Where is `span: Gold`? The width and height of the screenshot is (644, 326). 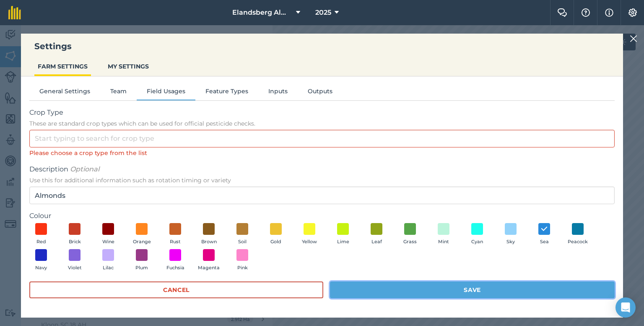
span: Gold is located at coordinates (276, 242).